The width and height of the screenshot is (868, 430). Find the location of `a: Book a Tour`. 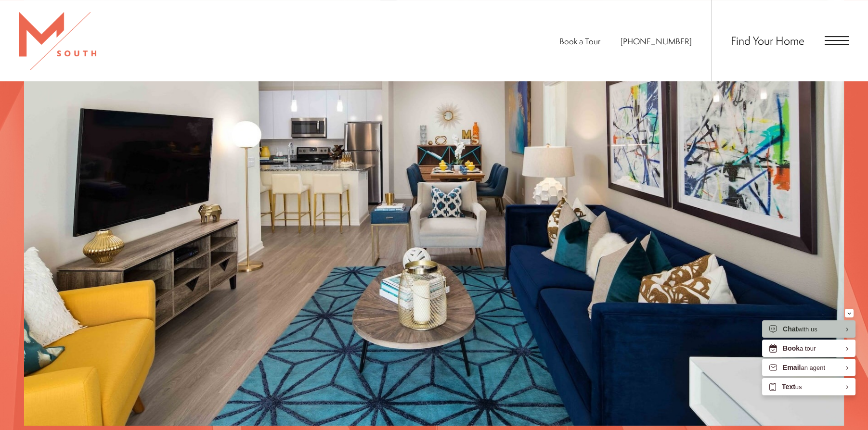

a: Book a Tour is located at coordinates (579, 41).